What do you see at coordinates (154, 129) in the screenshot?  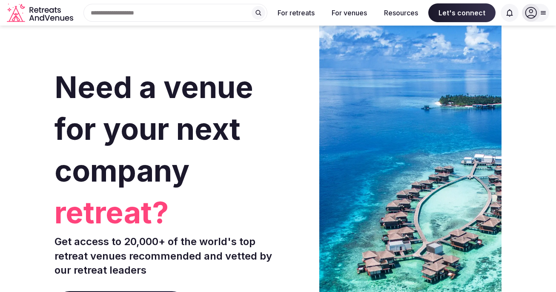 I see `span: Need a venue for your next company` at bounding box center [154, 129].